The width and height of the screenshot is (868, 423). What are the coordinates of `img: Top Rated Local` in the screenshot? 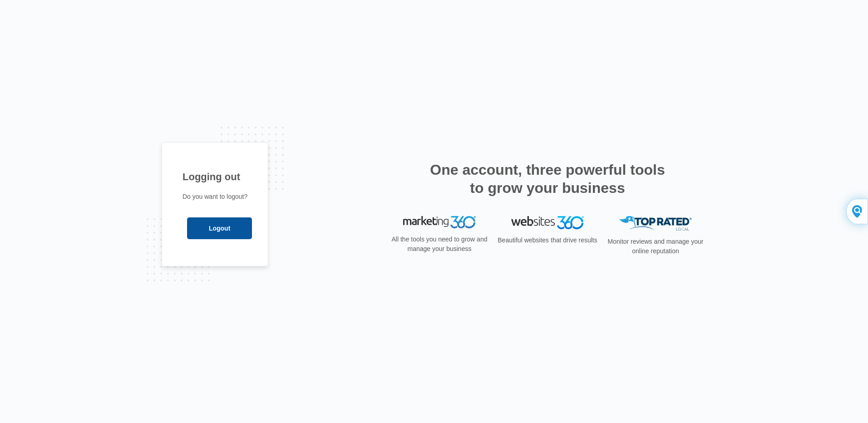 It's located at (656, 223).